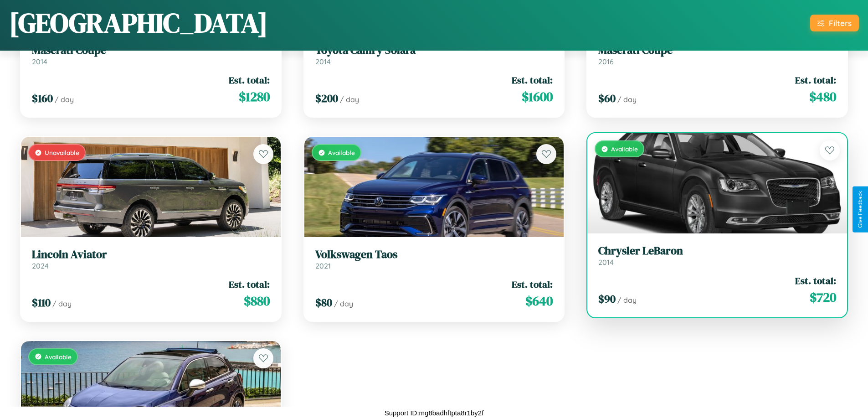 The width and height of the screenshot is (868, 419). I want to click on span: $ 80, so click(323, 302).